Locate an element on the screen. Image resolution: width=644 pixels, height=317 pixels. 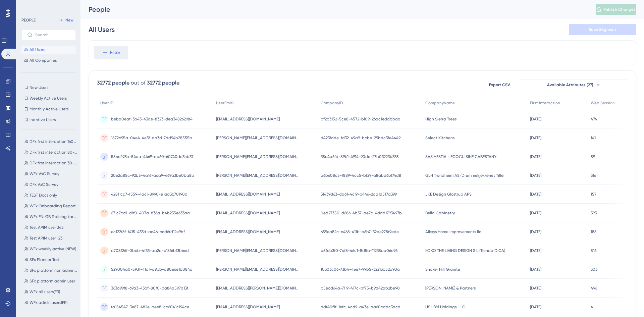
span: Web Session is located at coordinates (603, 103).